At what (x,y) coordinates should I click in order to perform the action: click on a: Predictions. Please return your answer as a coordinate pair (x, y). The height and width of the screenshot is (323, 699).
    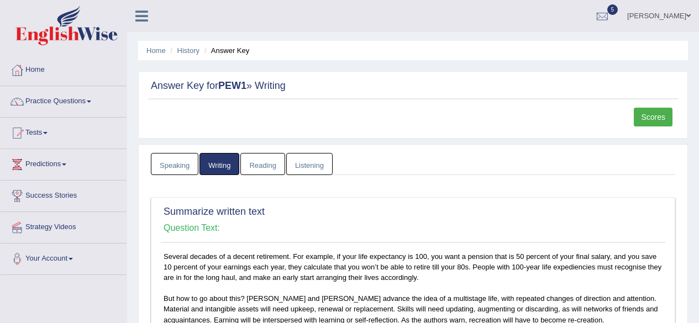
    Looking at the image, I should click on (64, 163).